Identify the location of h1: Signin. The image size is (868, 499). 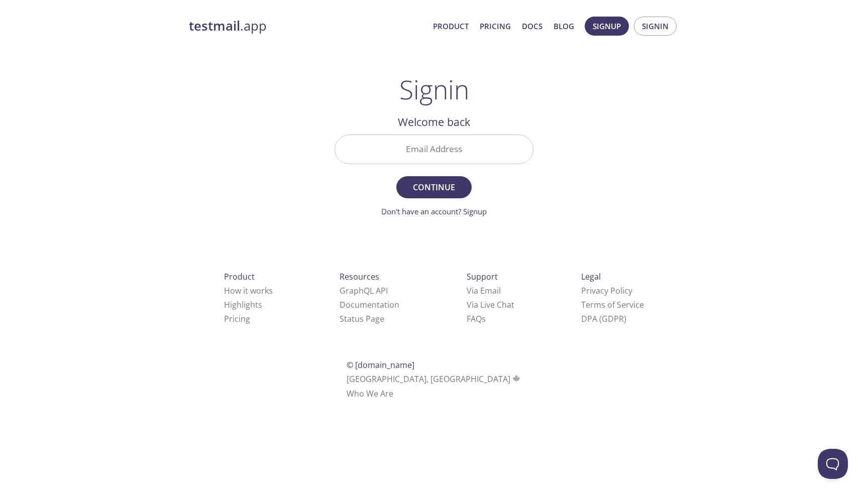
(434, 89).